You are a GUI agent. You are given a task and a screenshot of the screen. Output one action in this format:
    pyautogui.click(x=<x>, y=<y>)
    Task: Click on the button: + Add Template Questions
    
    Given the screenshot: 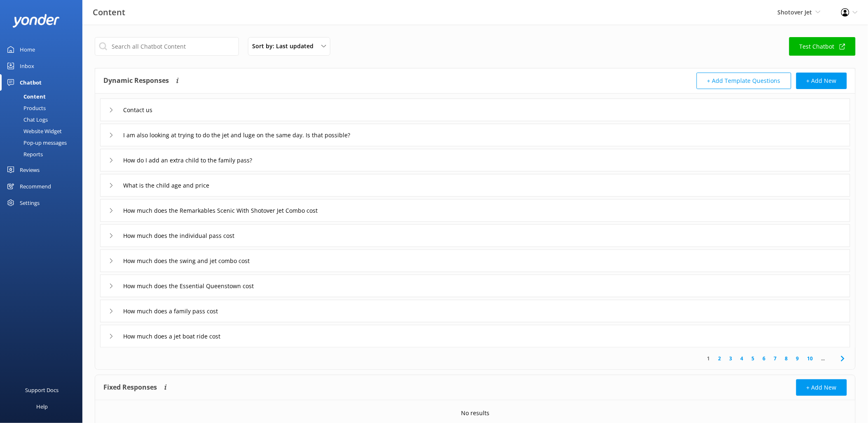 What is the action you would take?
    pyautogui.click(x=744, y=81)
    